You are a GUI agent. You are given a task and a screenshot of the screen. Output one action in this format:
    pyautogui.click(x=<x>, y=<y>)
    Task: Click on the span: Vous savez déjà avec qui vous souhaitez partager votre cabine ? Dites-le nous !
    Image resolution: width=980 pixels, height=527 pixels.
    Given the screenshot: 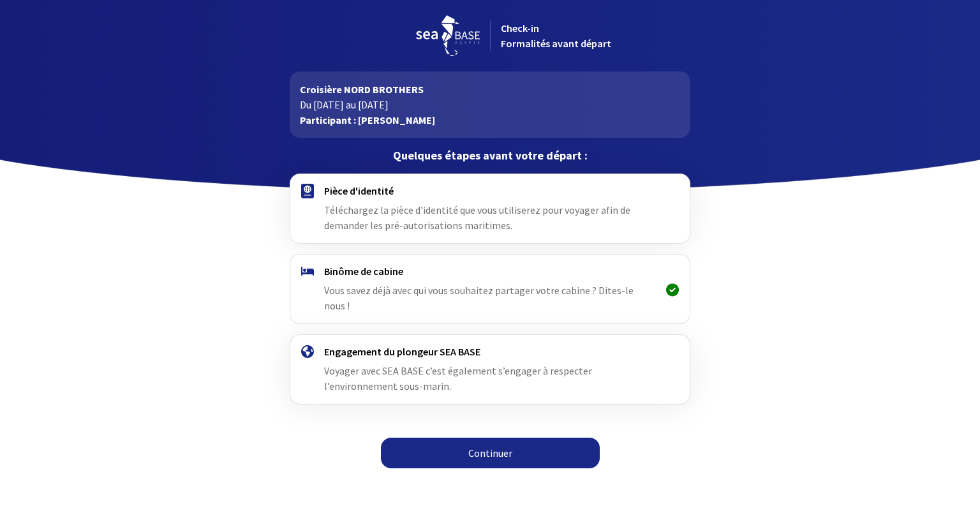 What is the action you would take?
    pyautogui.click(x=478, y=298)
    